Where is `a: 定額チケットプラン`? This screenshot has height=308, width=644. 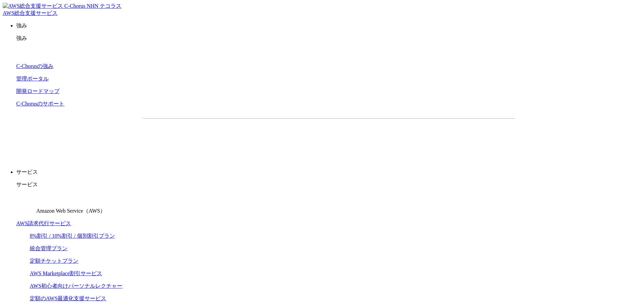
a: 定額チケットプラン is located at coordinates (54, 261).